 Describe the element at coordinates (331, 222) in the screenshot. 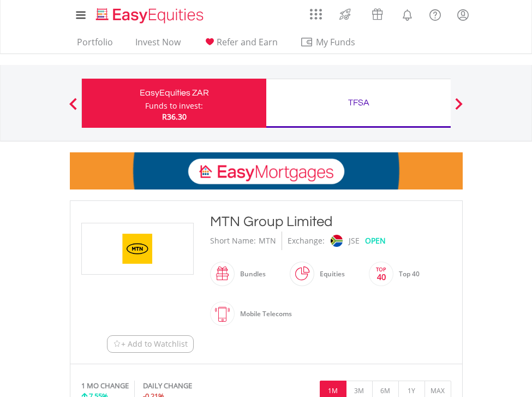

I see `div: MTN Group Limited` at that location.